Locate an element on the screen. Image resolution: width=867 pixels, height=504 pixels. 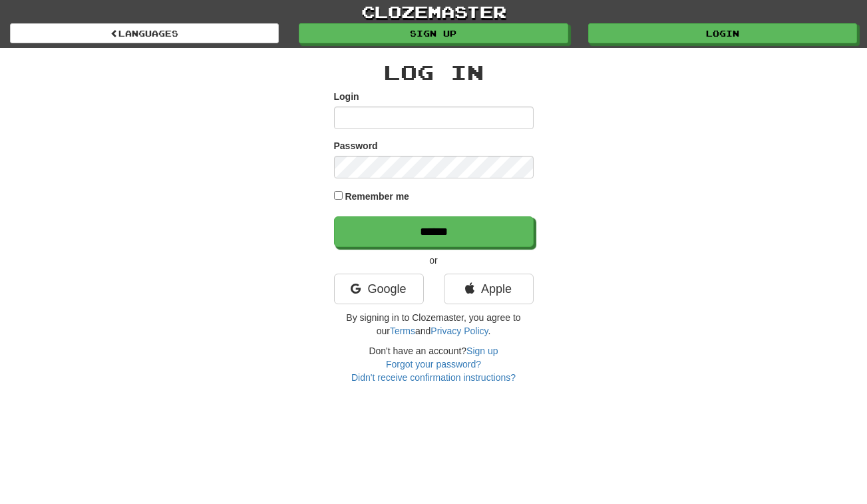
label: Login is located at coordinates (347, 96).